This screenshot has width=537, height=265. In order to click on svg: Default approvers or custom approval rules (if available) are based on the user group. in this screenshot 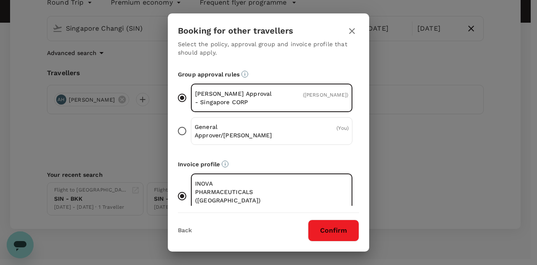, I will do `click(245, 74)`.